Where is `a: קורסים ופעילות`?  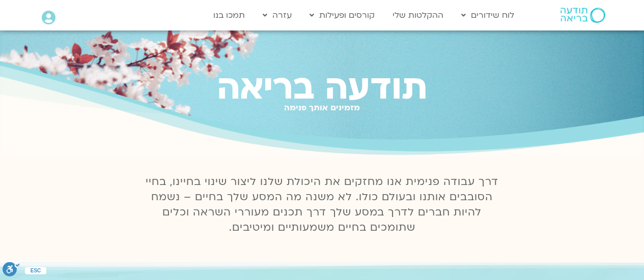 a: קורסים ופעילות is located at coordinates (342, 15).